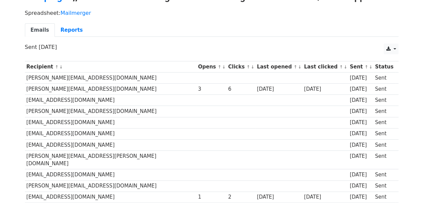 This screenshot has height=203, width=423. What do you see at coordinates (76, 13) in the screenshot?
I see `a: Mailmerger` at bounding box center [76, 13].